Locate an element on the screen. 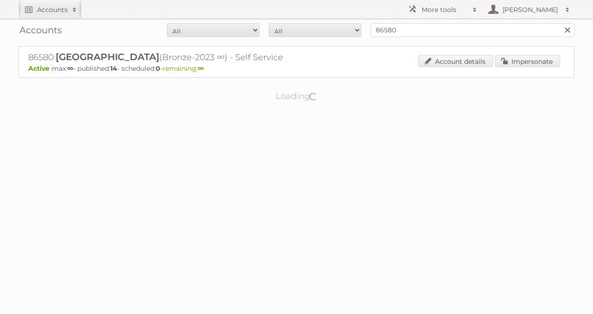  a: Account details is located at coordinates (455, 61).